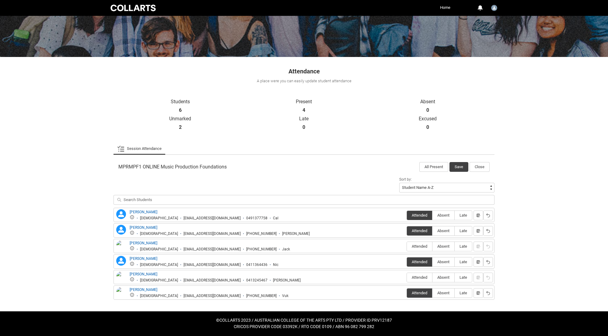  Describe the element at coordinates (304, 102) in the screenshot. I see `p: Present` at that location.